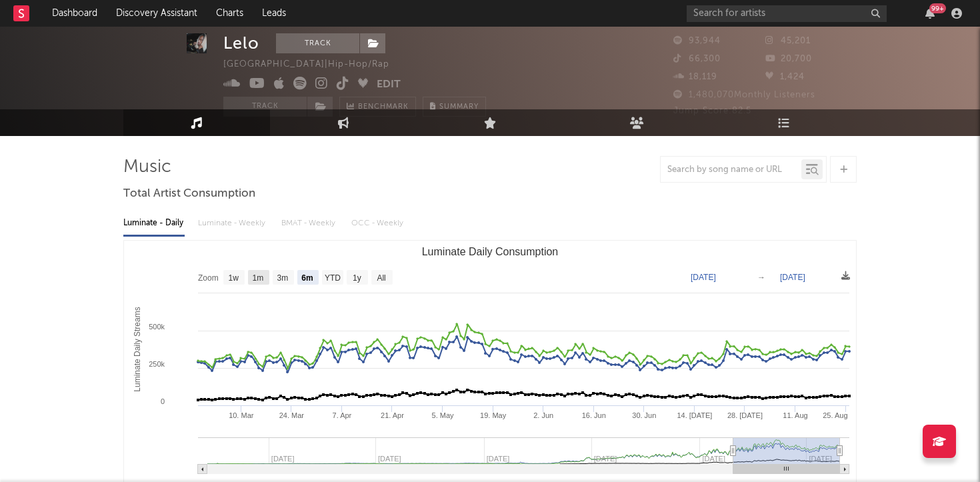  Describe the element at coordinates (383, 108) in the screenshot. I see `span: Benchmark` at that location.